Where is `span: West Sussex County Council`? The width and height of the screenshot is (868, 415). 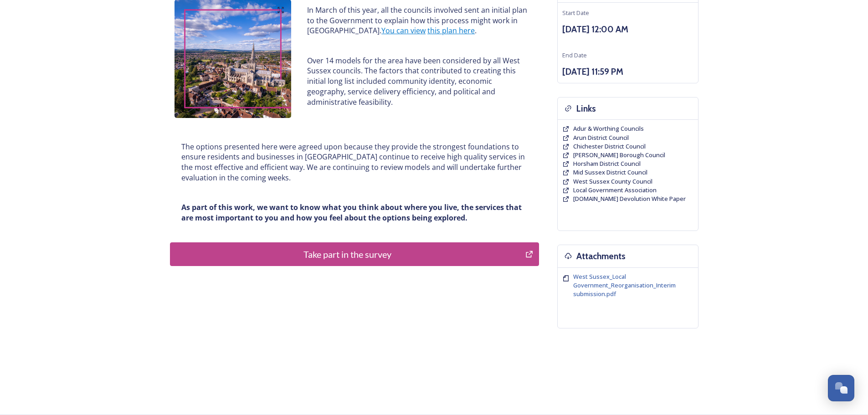
span: West Sussex County Council is located at coordinates (613, 182).